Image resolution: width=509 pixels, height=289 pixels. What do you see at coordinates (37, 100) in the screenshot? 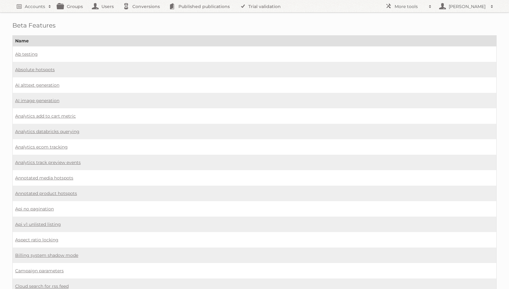
I see `a: AI image generation` at bounding box center [37, 100].